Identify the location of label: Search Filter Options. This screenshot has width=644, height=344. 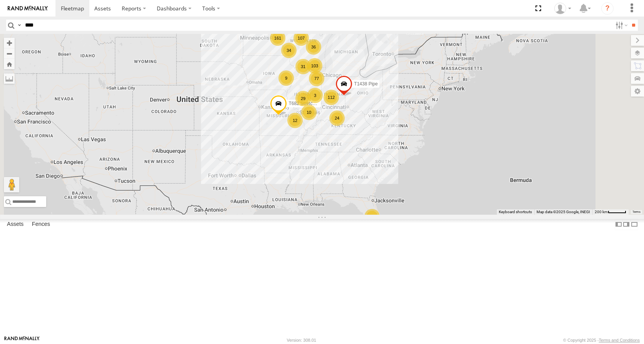
(620, 25).